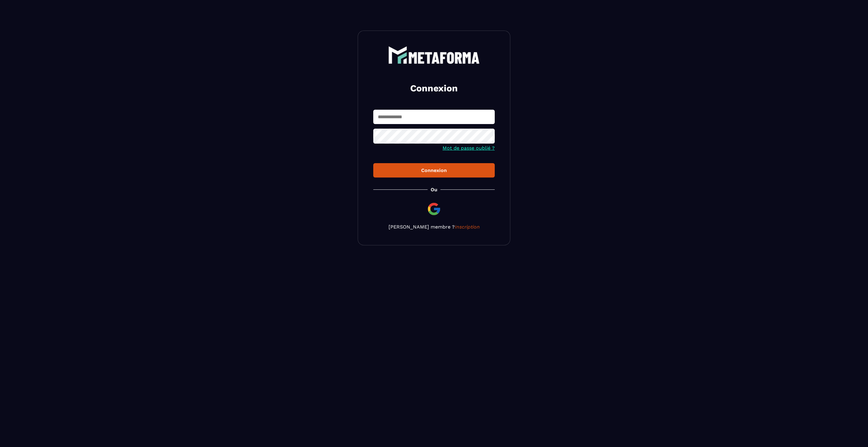 The image size is (868, 447). I want to click on img: google, so click(434, 209).